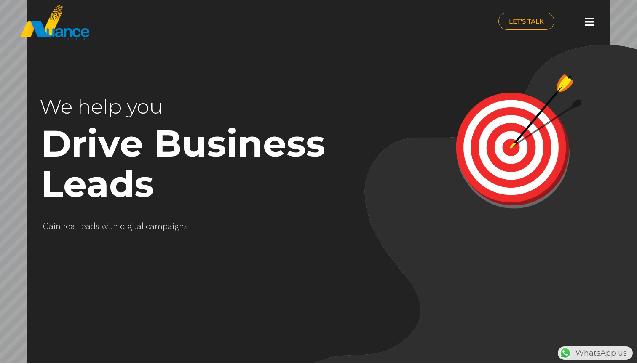 The width and height of the screenshot is (637, 364). What do you see at coordinates (595, 353) in the screenshot?
I see `div: WhatsApp us` at bounding box center [595, 353].